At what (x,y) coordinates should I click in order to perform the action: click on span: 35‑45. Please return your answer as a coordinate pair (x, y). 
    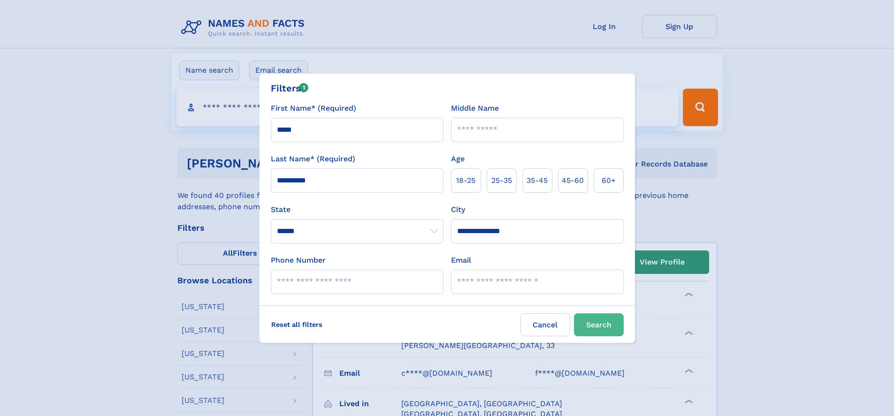
    Looking at the image, I should click on (537, 181).